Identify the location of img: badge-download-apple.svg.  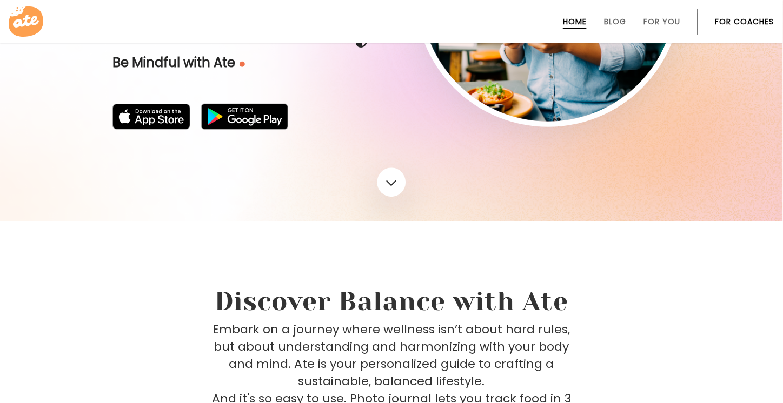
(151, 117).